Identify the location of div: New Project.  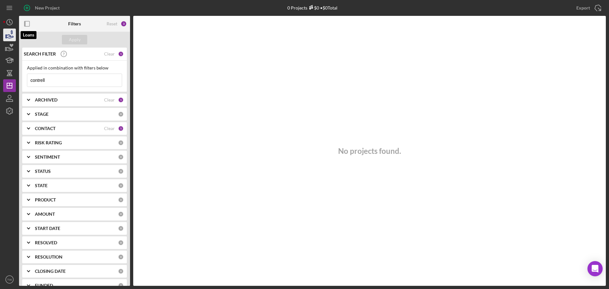
(47, 8).